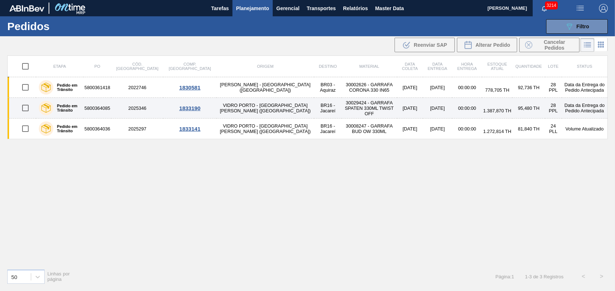 The image size is (615, 291). Describe the element at coordinates (369, 87) in the screenshot. I see `td: 30002626 - GARRAFA CORONA 330 IN65` at that location.